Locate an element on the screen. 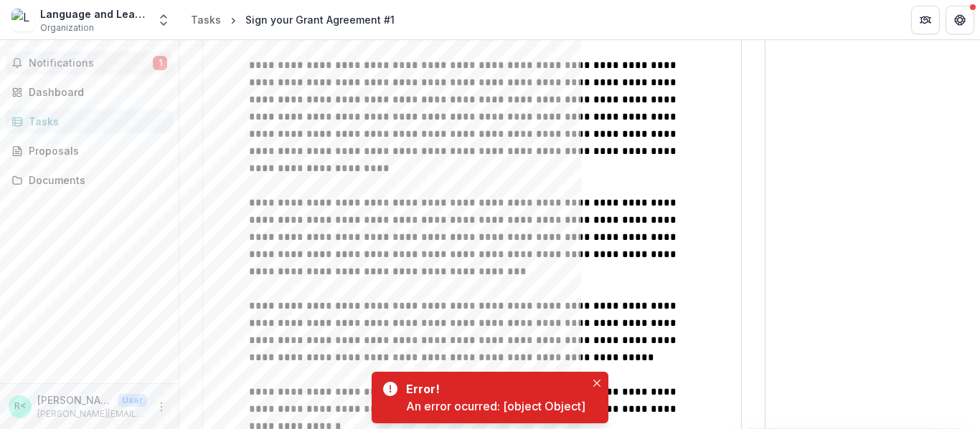  img: Language and Learning Foundation is located at coordinates (23, 20).